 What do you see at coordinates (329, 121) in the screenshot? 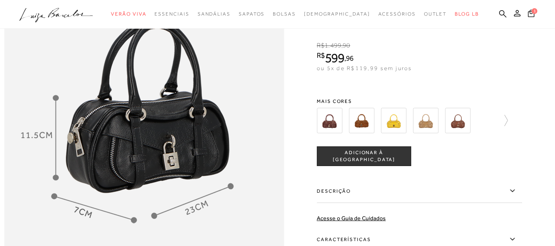
I see `img: BOLSA CROSSBODY EM CAMURÇA CAFÉ COM CADEADO DECORATIVO PEQUENA` at bounding box center [329, 121].